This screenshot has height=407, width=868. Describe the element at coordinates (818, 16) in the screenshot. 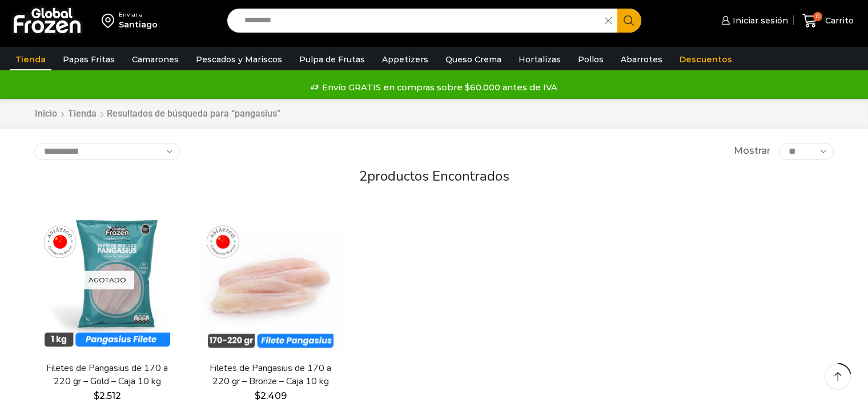

I see `span: 0` at that location.